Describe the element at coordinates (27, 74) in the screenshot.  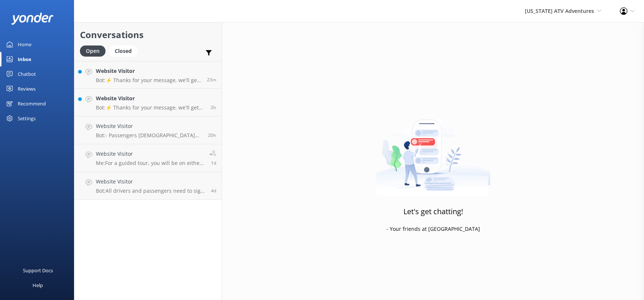
I see `div: Chatbot` at that location.